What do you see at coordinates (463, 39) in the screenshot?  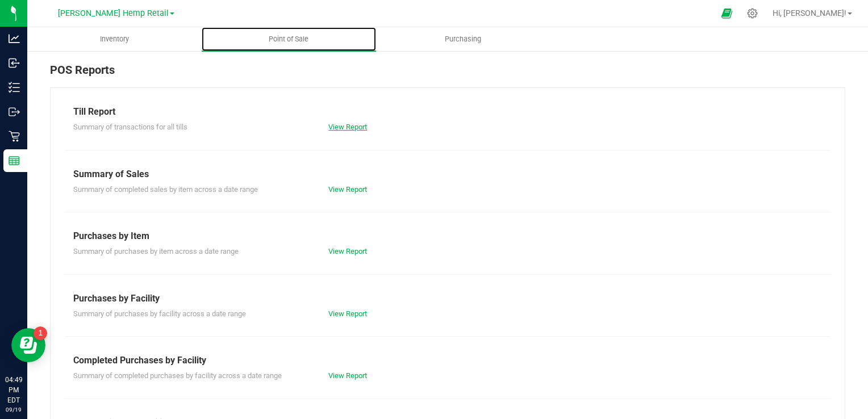 I see `a: Purchasing` at bounding box center [463, 39].